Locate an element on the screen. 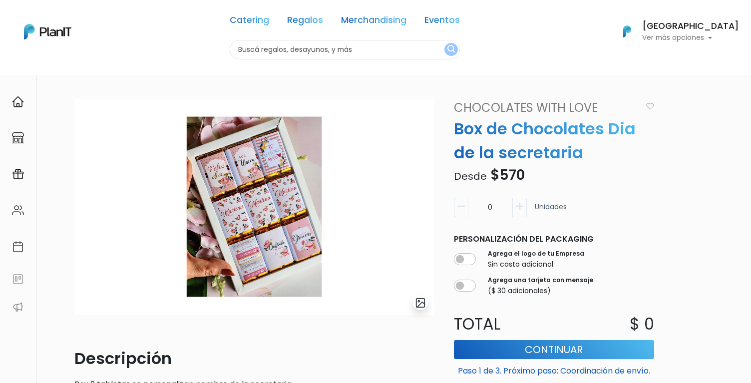 Image resolution: width=751 pixels, height=383 pixels. img: heart_icon is located at coordinates (650, 106).